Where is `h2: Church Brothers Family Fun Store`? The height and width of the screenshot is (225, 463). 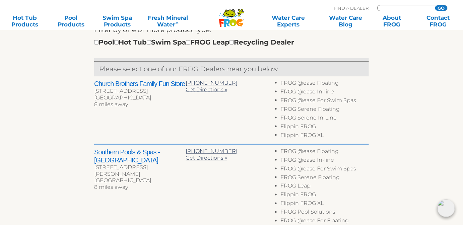
h2: Church Brothers Family Fun Store is located at coordinates (140, 84).